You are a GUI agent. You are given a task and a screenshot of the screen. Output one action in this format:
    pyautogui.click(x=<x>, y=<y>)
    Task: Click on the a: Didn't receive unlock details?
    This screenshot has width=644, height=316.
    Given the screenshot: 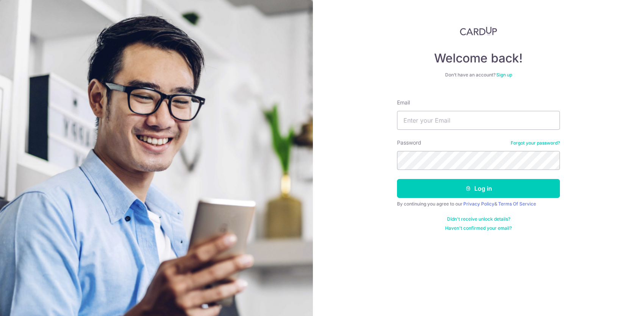 What is the action you would take?
    pyautogui.click(x=479, y=219)
    